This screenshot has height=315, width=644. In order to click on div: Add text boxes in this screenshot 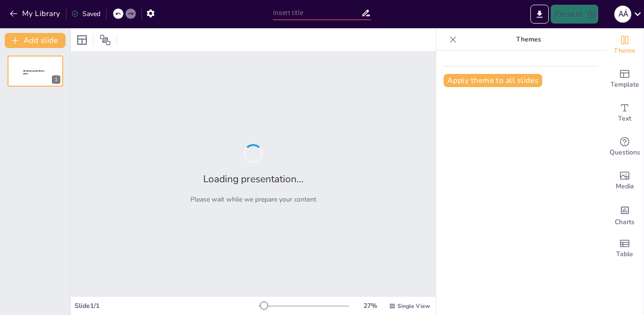, I will do `click(624, 113)`.